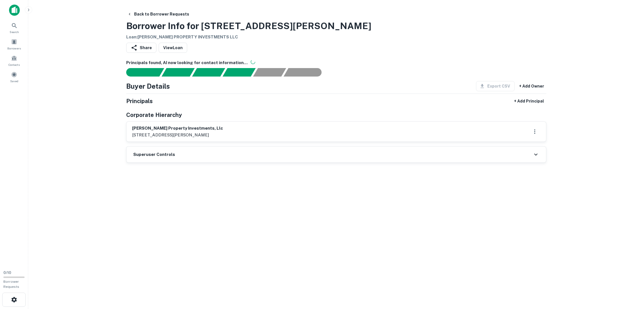  Describe the element at coordinates (14, 77) in the screenshot. I see `div: Saved` at that location.